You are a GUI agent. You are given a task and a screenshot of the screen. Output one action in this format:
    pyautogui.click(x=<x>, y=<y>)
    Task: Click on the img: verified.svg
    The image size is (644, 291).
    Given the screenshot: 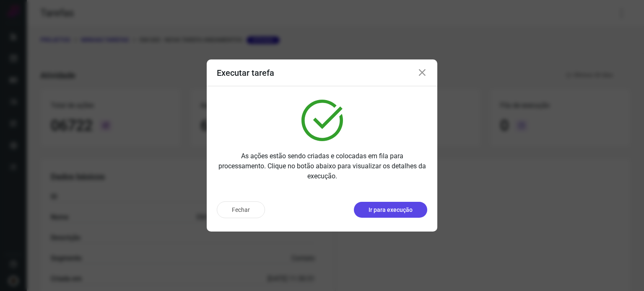 What is the action you would take?
    pyautogui.click(x=322, y=120)
    